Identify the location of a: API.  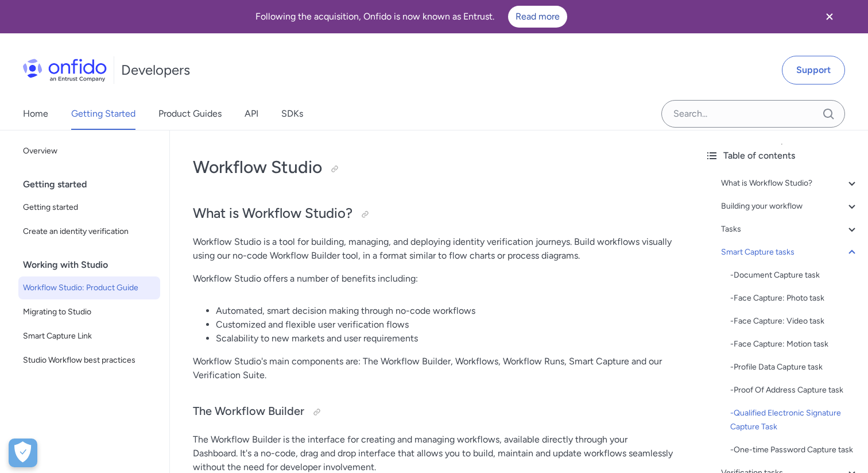
(252, 114).